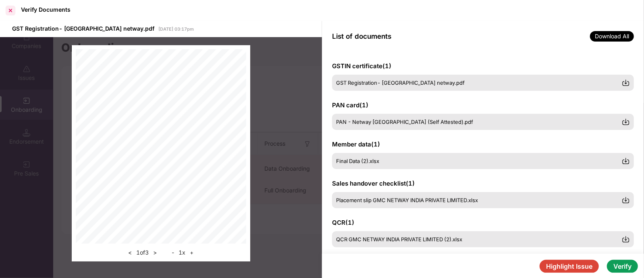  I want to click on span: PAN card ( 1 ), so click(350, 105).